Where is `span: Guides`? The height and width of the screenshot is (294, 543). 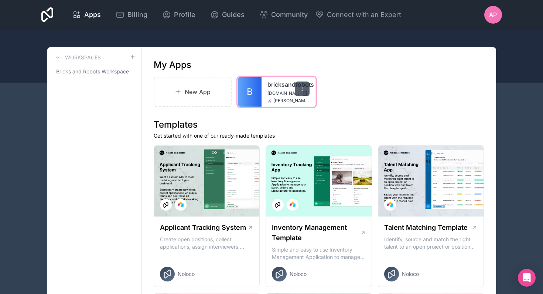 span: Guides is located at coordinates (233, 15).